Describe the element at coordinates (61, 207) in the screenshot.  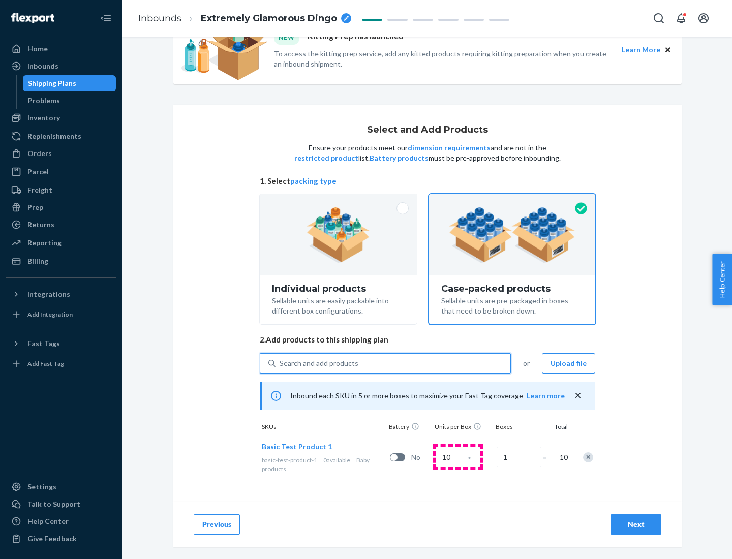
I see `a: Prep` at that location.